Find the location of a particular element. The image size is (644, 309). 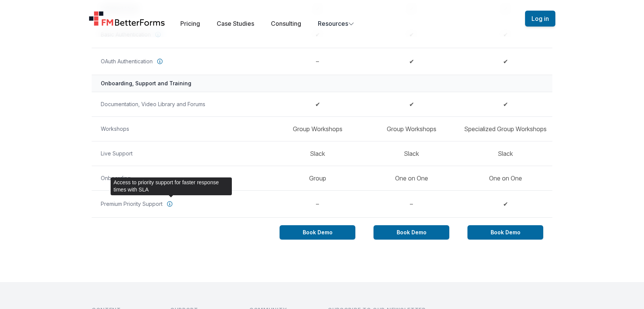

a: Pricing is located at coordinates (190, 23).